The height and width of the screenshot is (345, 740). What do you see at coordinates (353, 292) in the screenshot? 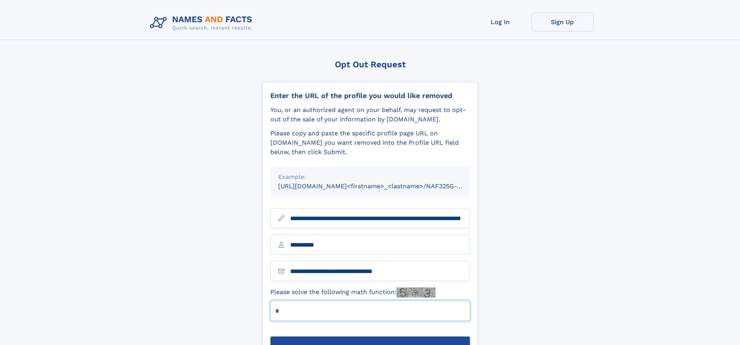
I see `label: Please solve the following math function:` at bounding box center [353, 292].